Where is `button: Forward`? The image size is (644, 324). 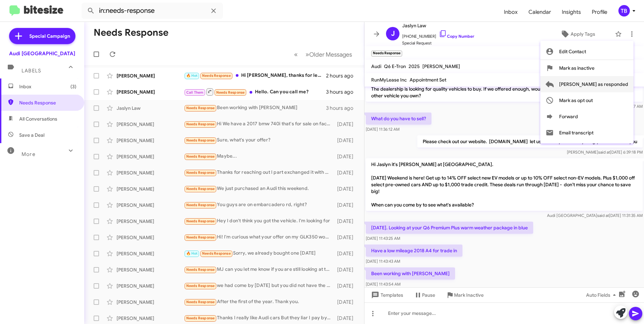
button: Forward is located at coordinates (587, 116).